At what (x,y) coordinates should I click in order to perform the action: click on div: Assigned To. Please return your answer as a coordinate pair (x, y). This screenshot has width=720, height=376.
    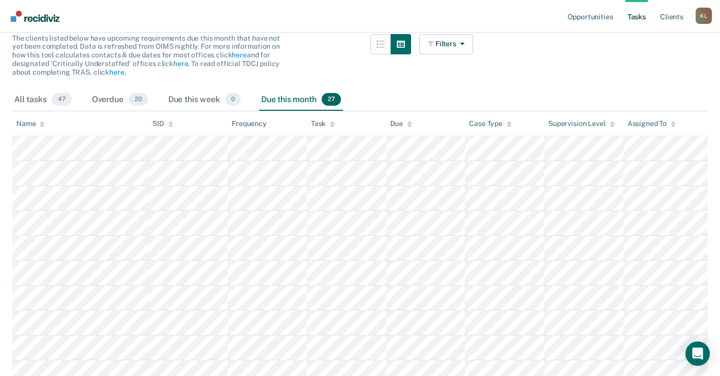
    Looking at the image, I should click on (651, 123).